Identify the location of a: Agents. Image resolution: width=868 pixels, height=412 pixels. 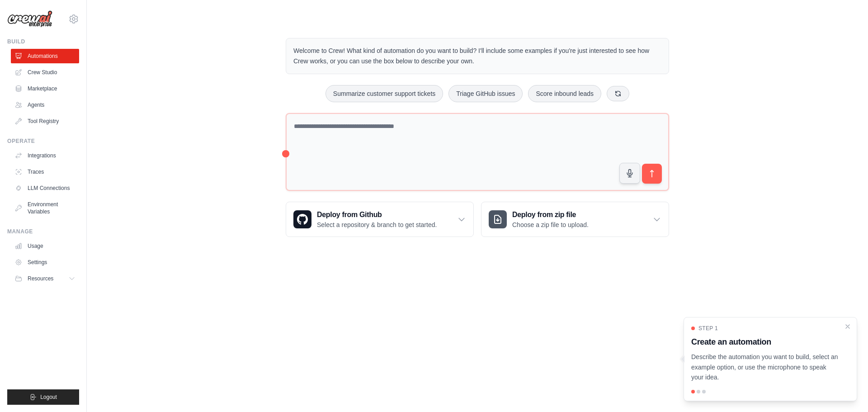
(45, 105).